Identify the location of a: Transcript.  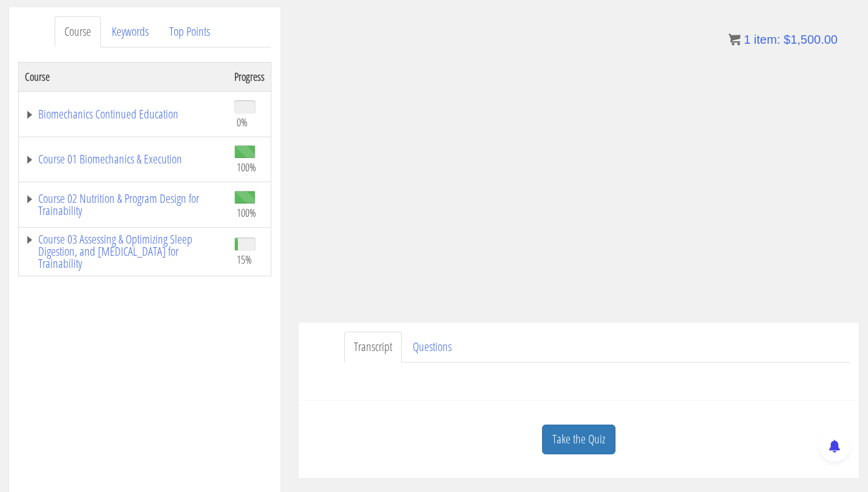
(373, 347).